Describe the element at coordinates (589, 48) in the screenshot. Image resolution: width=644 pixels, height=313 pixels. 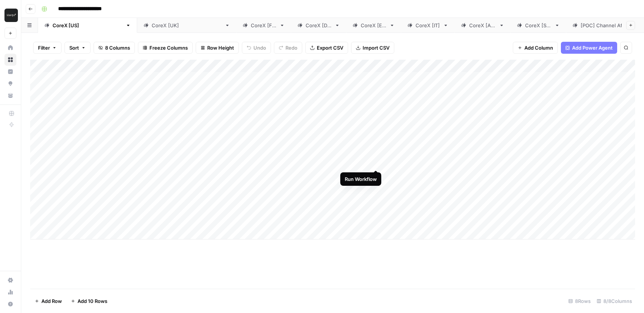
I see `button: Add Power Agent` at that location.